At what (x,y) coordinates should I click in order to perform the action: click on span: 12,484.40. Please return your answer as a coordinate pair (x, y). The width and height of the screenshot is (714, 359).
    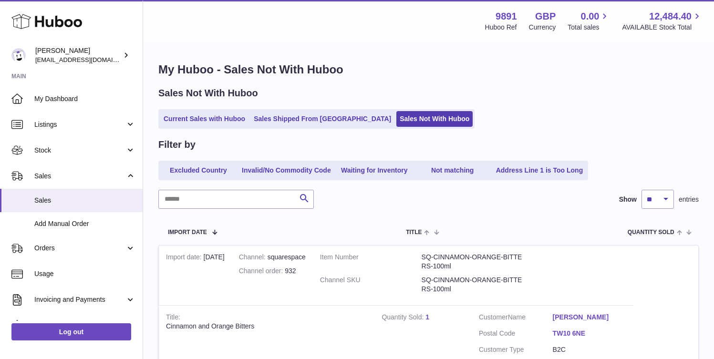
    Looking at the image, I should click on (670, 16).